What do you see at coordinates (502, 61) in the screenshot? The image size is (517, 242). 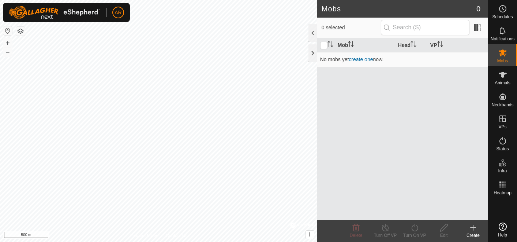 I see `span: Mobs` at bounding box center [502, 61].